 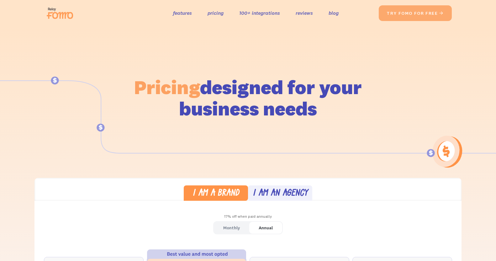 I want to click on div: I am a brand, so click(x=216, y=193).